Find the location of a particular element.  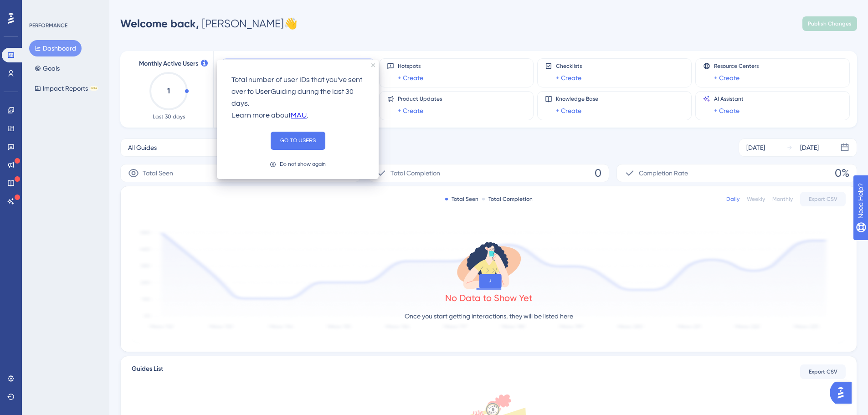

span: Resource Centers is located at coordinates (736, 66).